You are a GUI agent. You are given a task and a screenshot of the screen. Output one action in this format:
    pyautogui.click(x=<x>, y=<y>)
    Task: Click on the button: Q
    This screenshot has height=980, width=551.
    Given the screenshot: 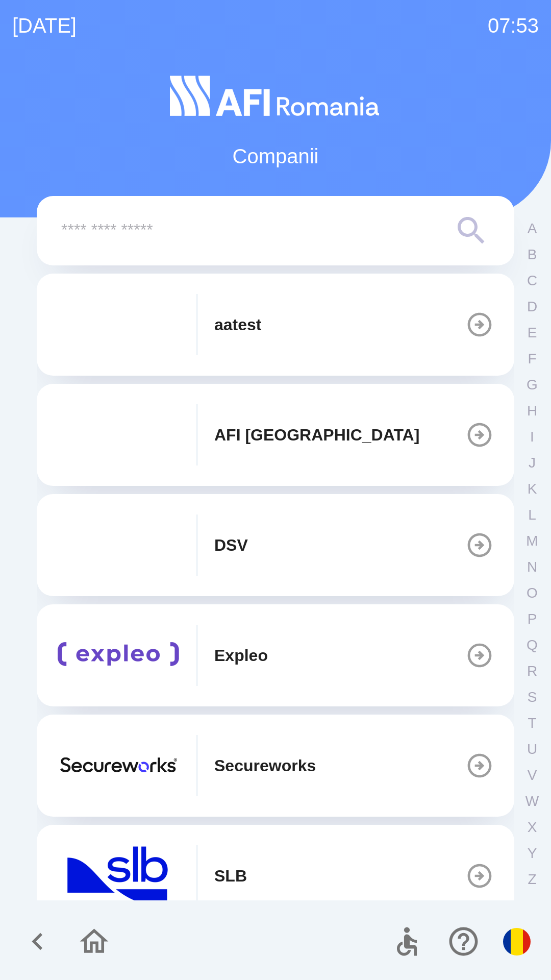 What is the action you would take?
    pyautogui.click(x=532, y=645)
    